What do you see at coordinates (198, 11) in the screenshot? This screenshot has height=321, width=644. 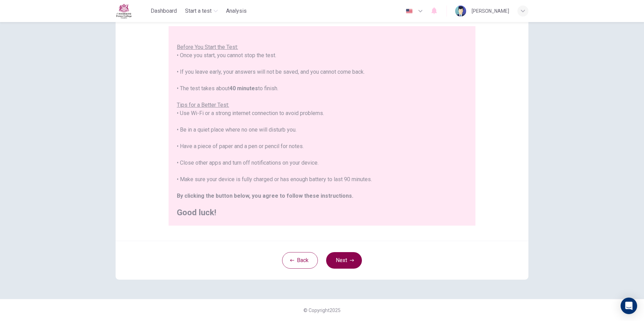 I see `span: Start a test` at bounding box center [198, 11].